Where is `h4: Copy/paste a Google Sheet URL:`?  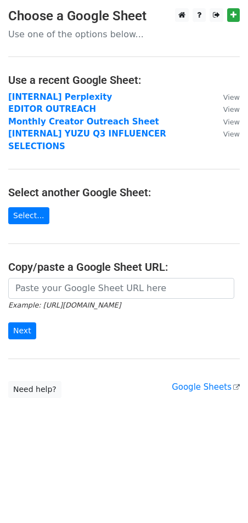 h4: Copy/paste a Google Sheet URL: is located at coordinates (124, 267).